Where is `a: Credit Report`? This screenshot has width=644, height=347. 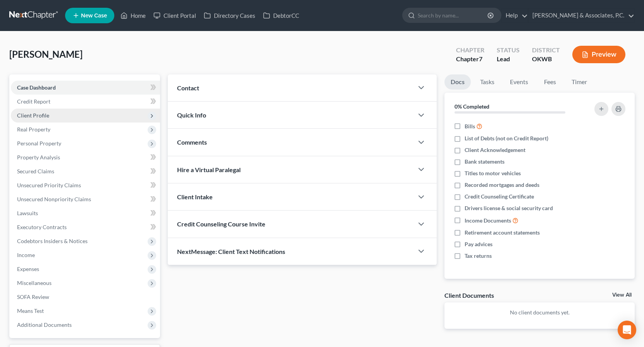 a: Credit Report is located at coordinates (86, 102).